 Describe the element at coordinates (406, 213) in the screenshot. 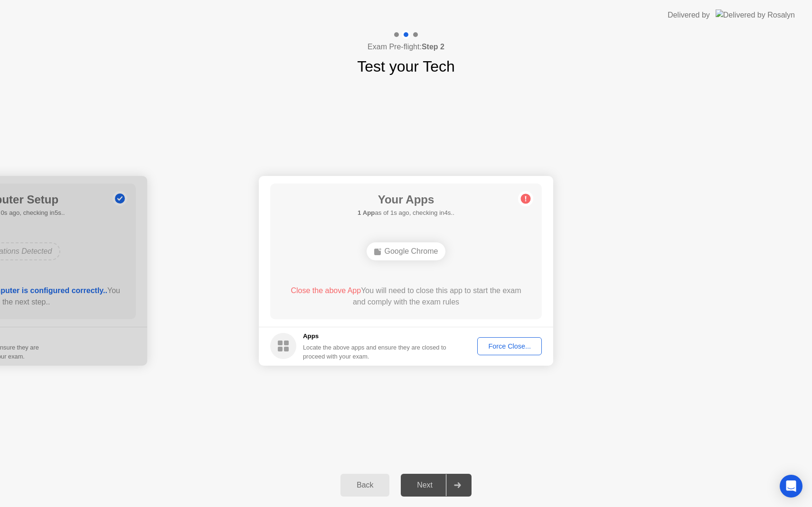

I see `h5: as of 1s ago, checking in4s..` at that location.